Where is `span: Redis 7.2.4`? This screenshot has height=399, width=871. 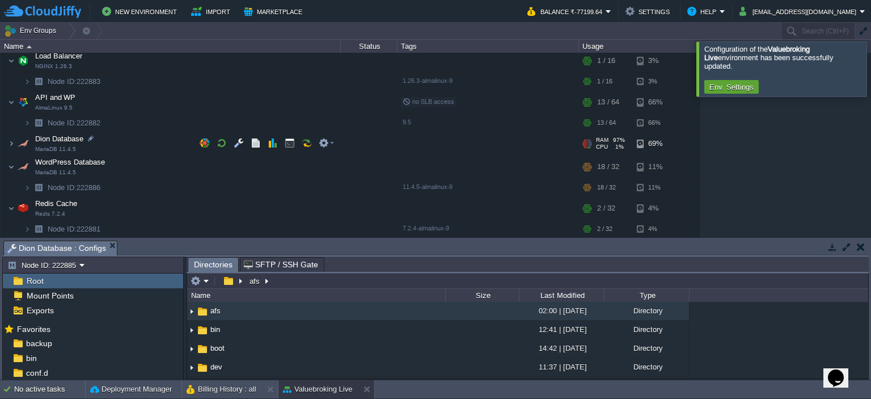
span: Redis 7.2.4 is located at coordinates (50, 214).